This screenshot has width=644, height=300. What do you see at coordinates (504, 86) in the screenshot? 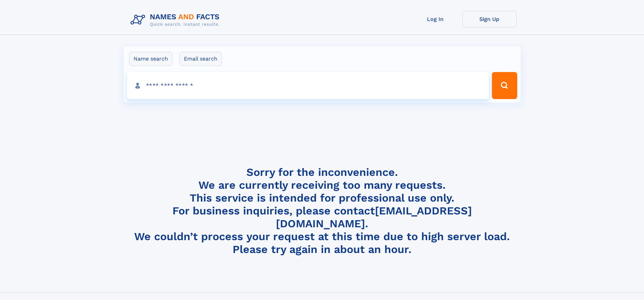
I see `button: Search Button` at bounding box center [504, 86].